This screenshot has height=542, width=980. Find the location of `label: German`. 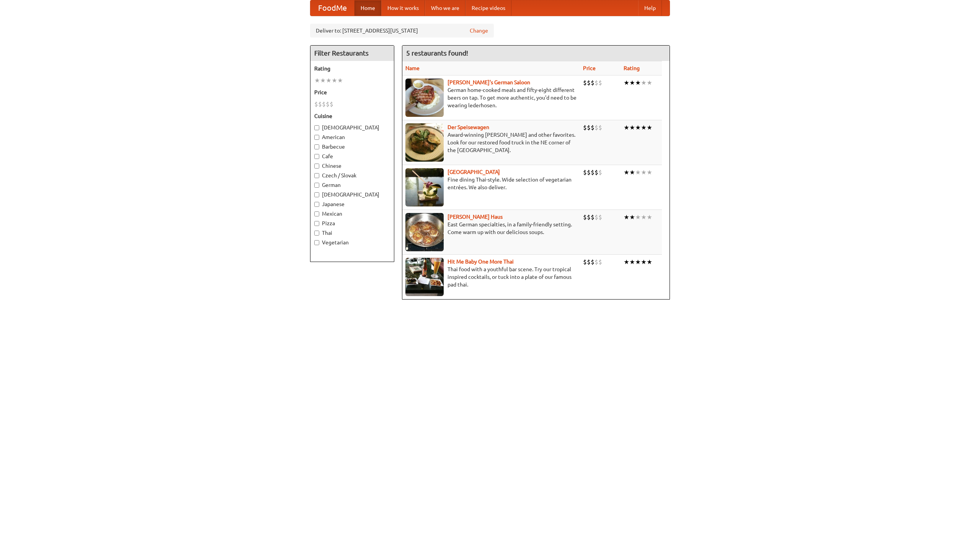

label: German is located at coordinates (352, 185).